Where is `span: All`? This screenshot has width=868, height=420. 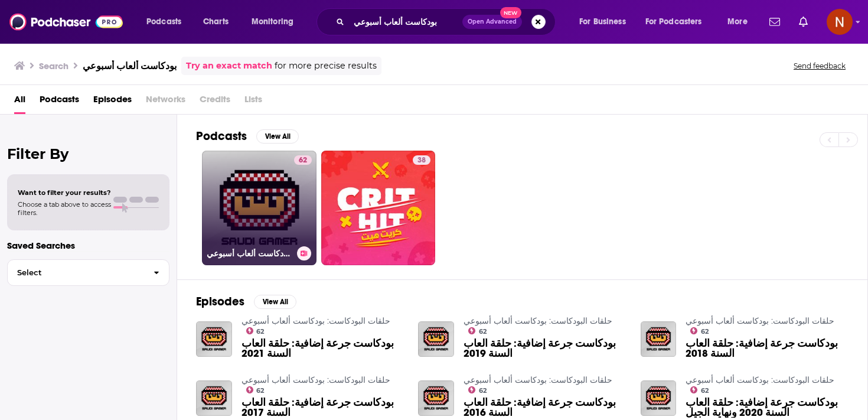
span: All is located at coordinates (19, 101).